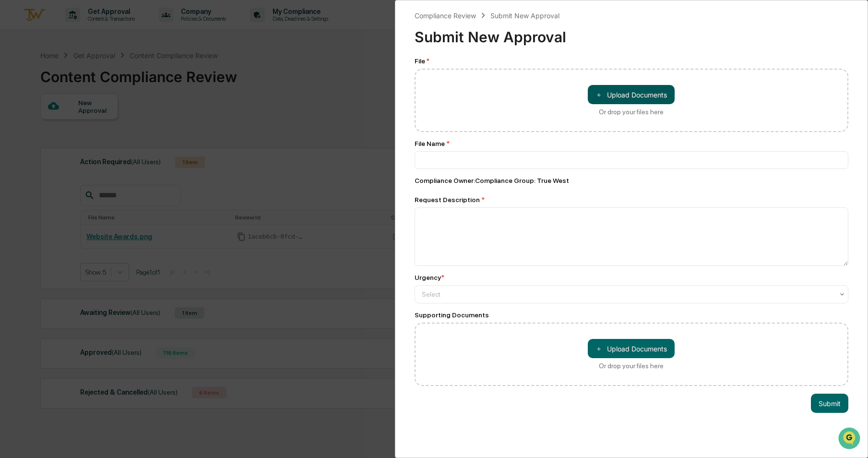  Describe the element at coordinates (631, 61) in the screenshot. I see `div: File` at that location.